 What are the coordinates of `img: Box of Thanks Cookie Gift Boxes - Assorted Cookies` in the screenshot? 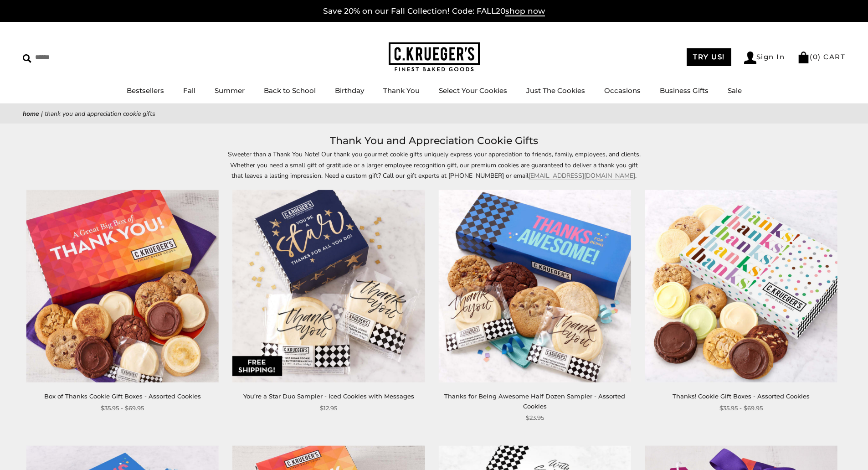 It's located at (122, 287).